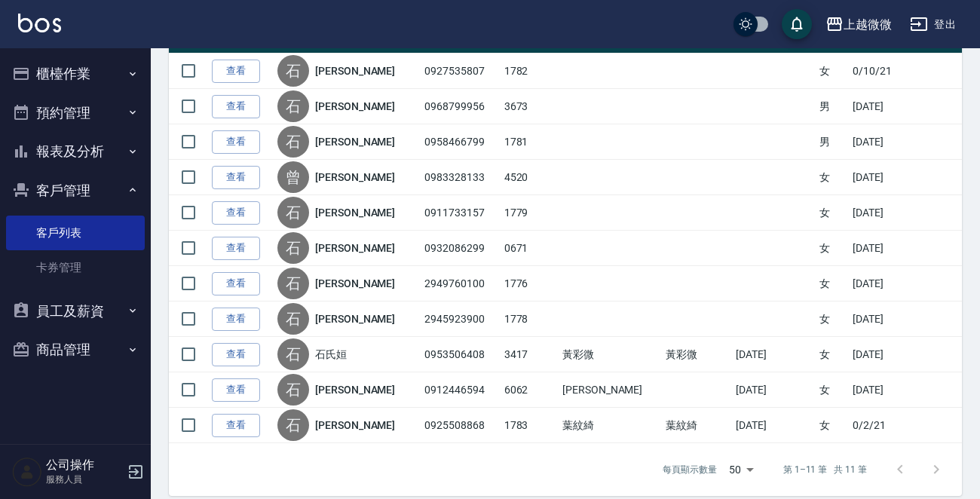 The width and height of the screenshot is (980, 499). I want to click on a: 石氏姮, so click(331, 354).